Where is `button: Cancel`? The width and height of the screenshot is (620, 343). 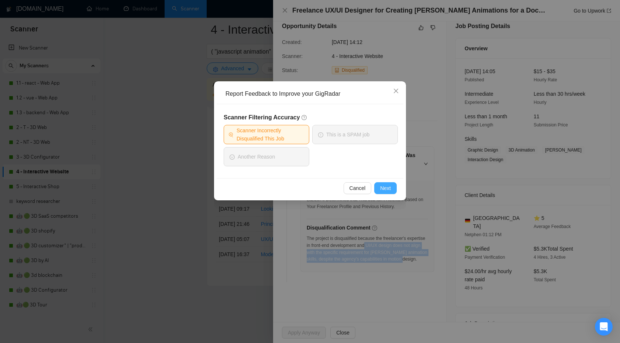
button: Cancel is located at coordinates (358, 188).